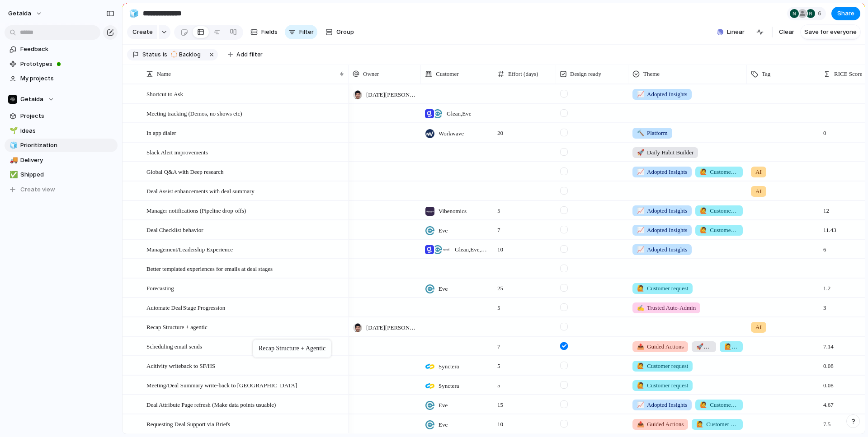 The height and width of the screenshot is (437, 868). Describe the element at coordinates (264, 32) in the screenshot. I see `button: Fields` at that location.